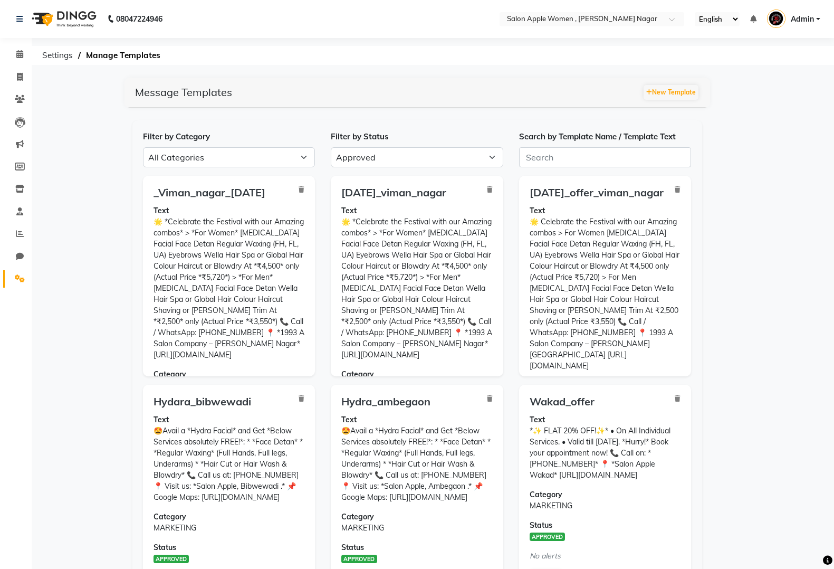 The height and width of the screenshot is (569, 834). Describe the element at coordinates (671, 92) in the screenshot. I see `button: New Template` at that location.